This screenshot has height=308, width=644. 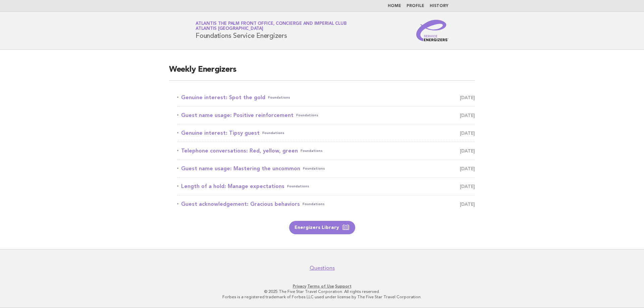 What do you see at coordinates (322, 268) in the screenshot?
I see `a: Questions` at bounding box center [322, 268].